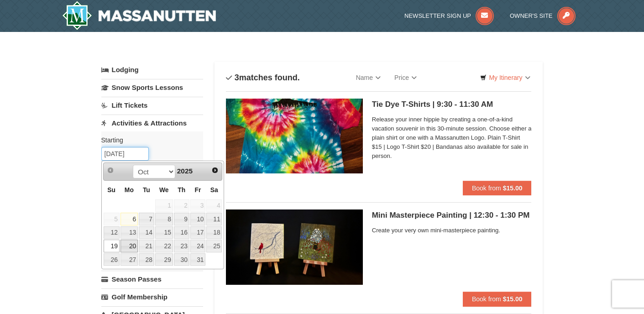  What do you see at coordinates (129, 260) in the screenshot?
I see `a: 27` at bounding box center [129, 260].